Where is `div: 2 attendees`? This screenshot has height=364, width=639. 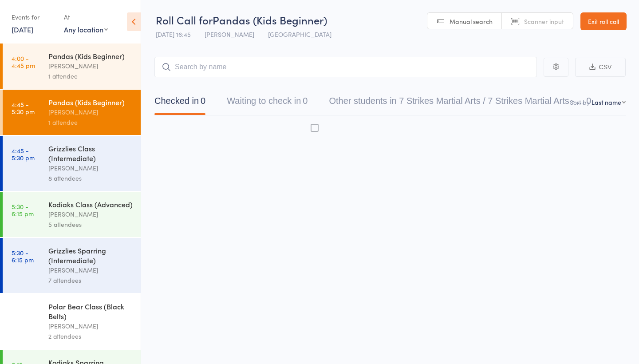 div: 2 attendees is located at coordinates (90, 336).